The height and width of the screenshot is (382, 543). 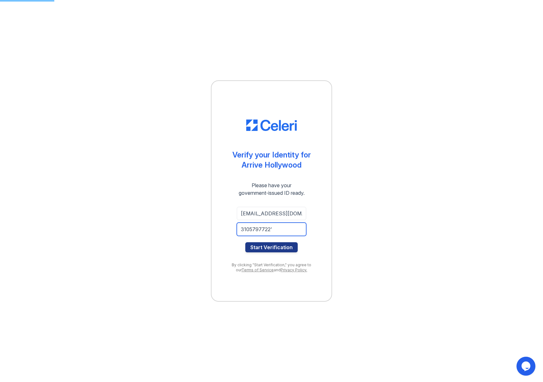 I want to click on div: Verify your Identity for Arrive Hollywood, so click(x=272, y=160).